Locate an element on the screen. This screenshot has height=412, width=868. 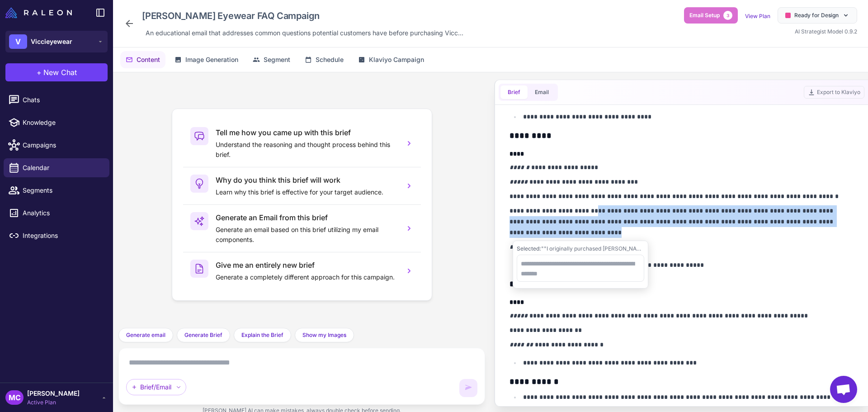
p: Generate an email based on this brief utilizing my email components. is located at coordinates (306, 234).